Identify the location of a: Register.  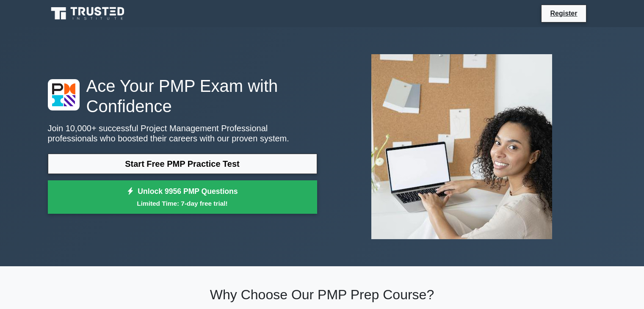
(563, 13).